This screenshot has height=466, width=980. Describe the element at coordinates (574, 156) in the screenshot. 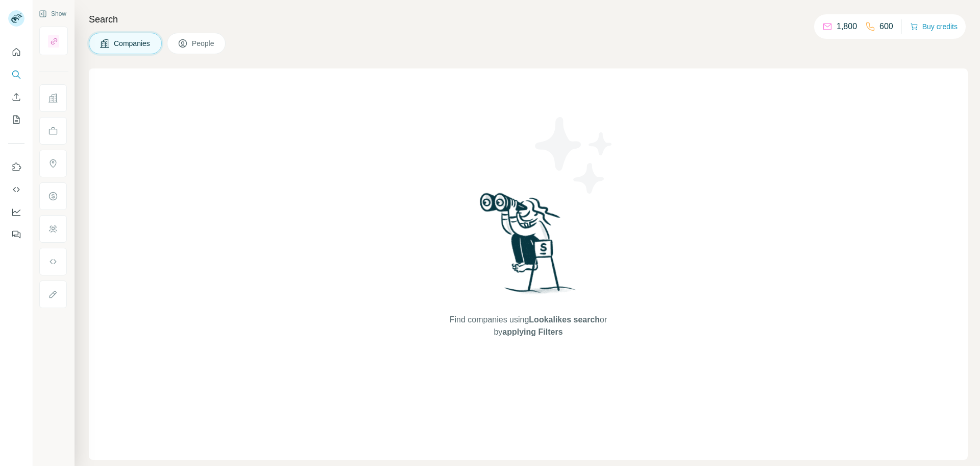

I see `img: Surfe Illustration - Stars` at that location.